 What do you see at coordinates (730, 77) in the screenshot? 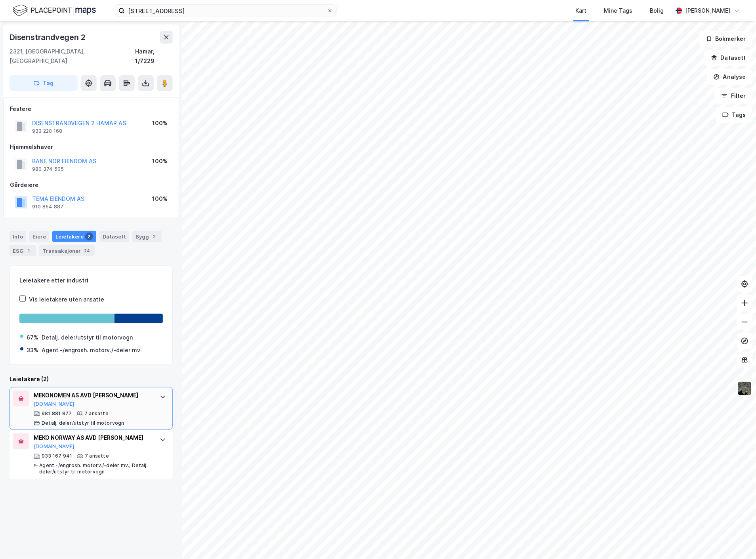
I see `button: Analyse` at bounding box center [730, 77].